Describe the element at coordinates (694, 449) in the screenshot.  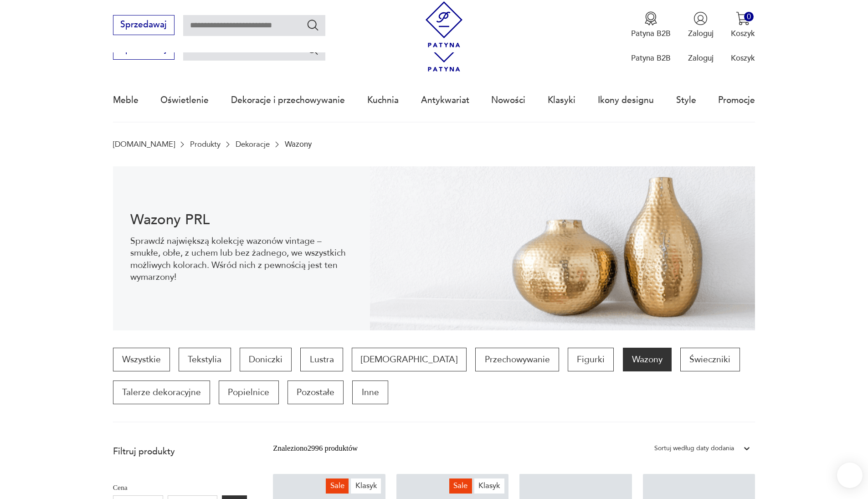
I see `div: Sortuj według daty dodania` at that location.